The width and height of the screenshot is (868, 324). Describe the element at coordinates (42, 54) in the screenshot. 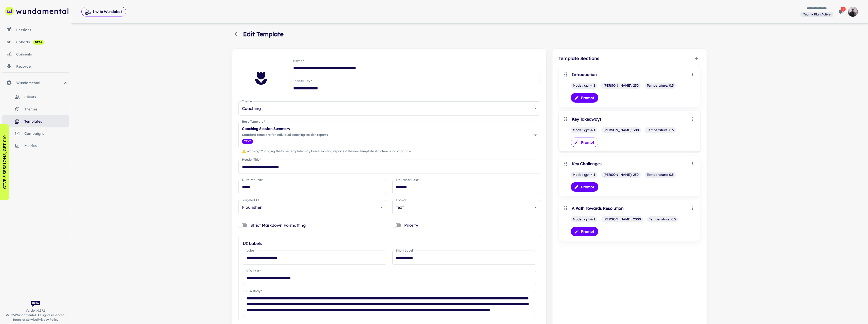

I see `div: consents` at that location.